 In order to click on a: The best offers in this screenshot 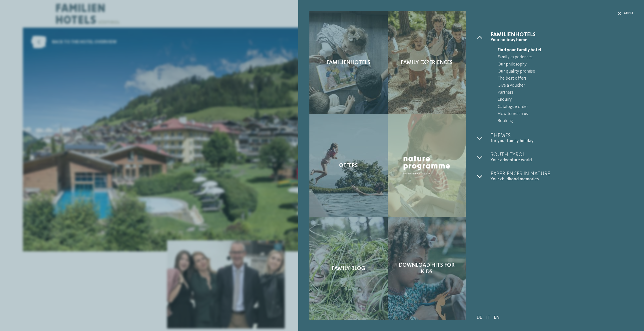, I will do `click(562, 79)`.